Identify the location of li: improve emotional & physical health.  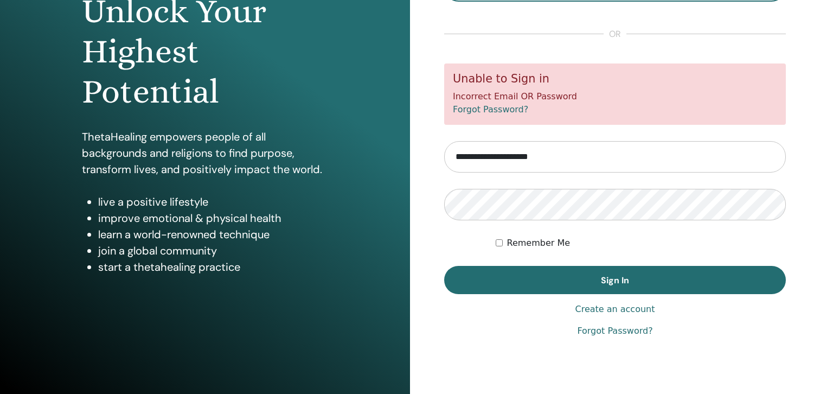
(213, 218).